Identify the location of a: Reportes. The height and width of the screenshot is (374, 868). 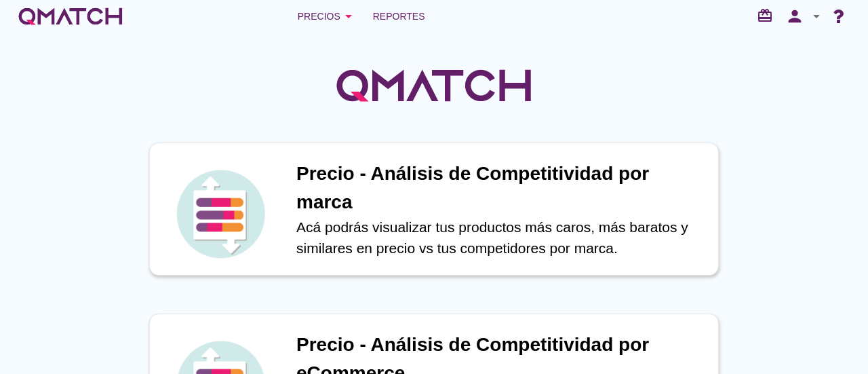
(399, 17).